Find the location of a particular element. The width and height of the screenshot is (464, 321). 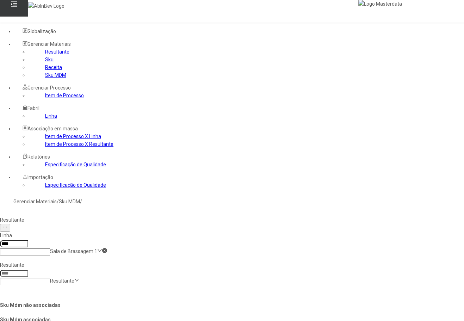

a: Sku is located at coordinates (49, 60).